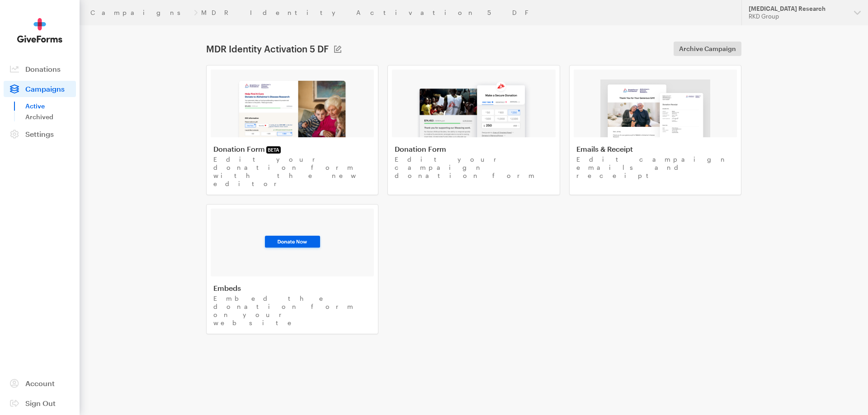 The image size is (868, 415). I want to click on span: Campaigns, so click(45, 88).